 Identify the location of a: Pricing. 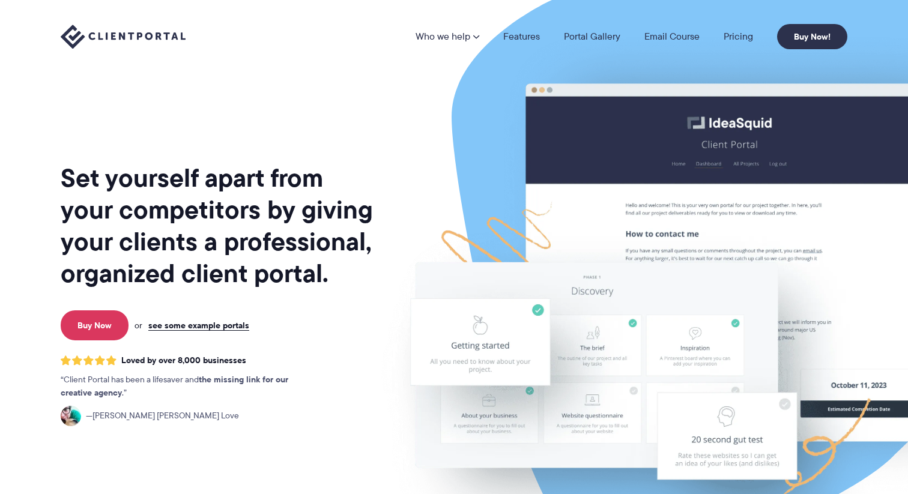
(738, 37).